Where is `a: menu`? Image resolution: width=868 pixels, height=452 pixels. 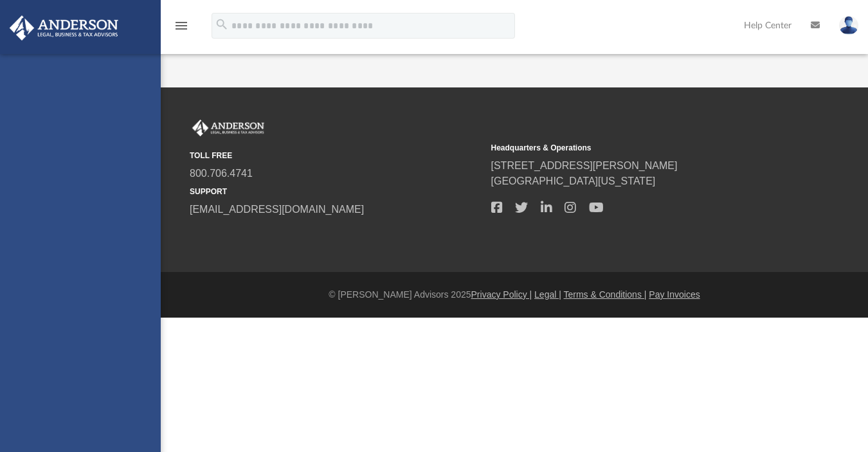
a: menu is located at coordinates (181, 29).